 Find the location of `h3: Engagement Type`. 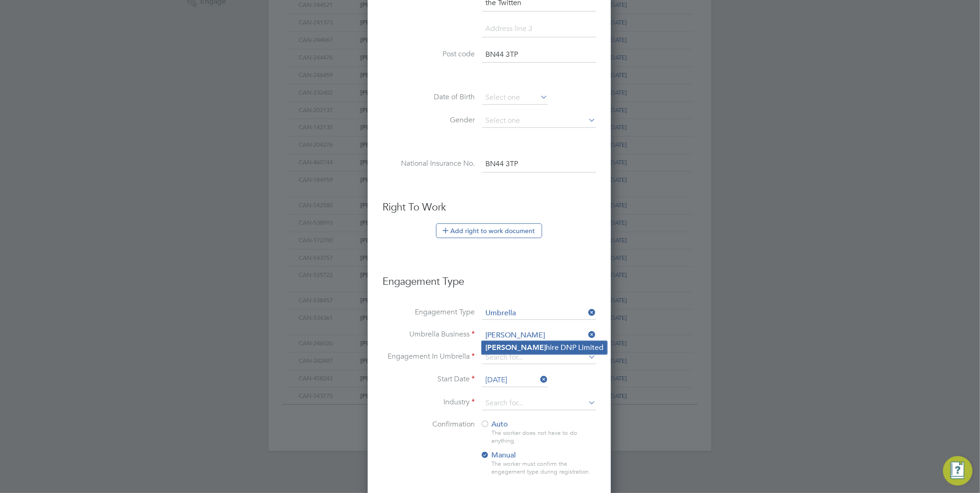

h3: Engagement Type is located at coordinates (489, 277).